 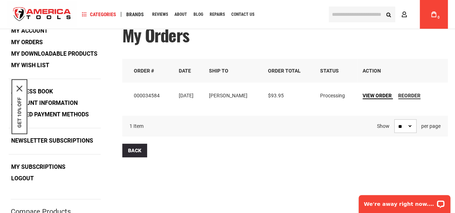 What do you see at coordinates (135, 14) in the screenshot?
I see `span: Brands` at bounding box center [135, 14].